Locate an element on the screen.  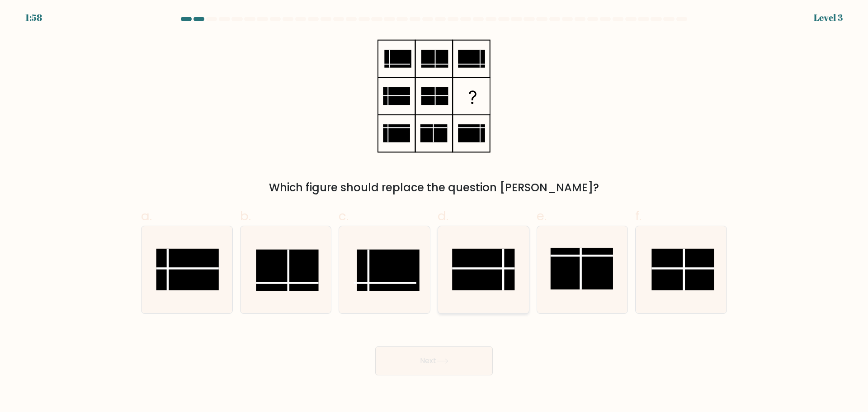
span: f. is located at coordinates (638, 216).